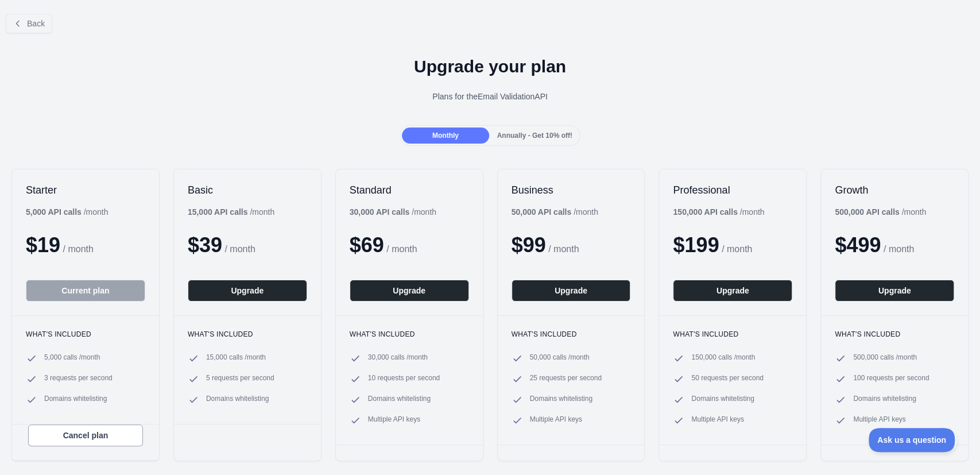 The height and width of the screenshot is (475, 980). What do you see at coordinates (409, 190) in the screenshot?
I see `h2: Standard` at bounding box center [409, 190].